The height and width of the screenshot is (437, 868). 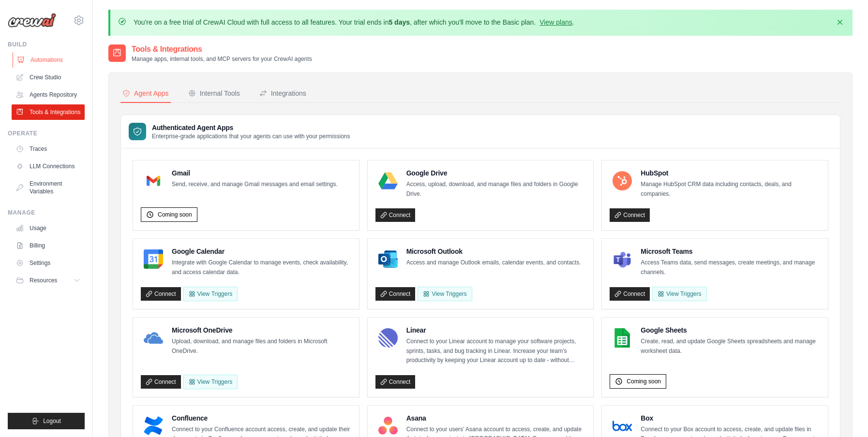 I want to click on img: Microsoft Teams Logo, so click(x=622, y=259).